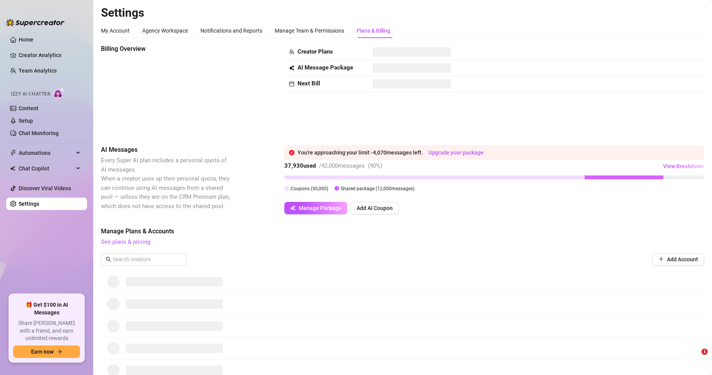 This screenshot has width=712, height=375. I want to click on span: calendar, so click(292, 84).